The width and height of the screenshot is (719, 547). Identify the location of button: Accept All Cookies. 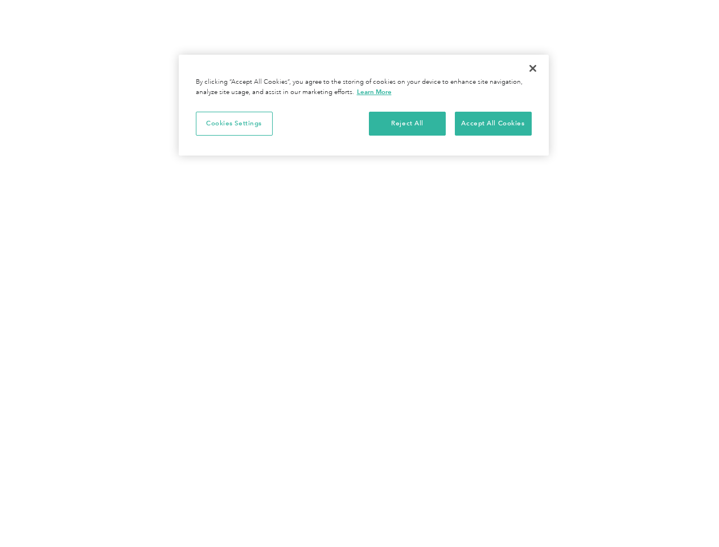
(493, 124).